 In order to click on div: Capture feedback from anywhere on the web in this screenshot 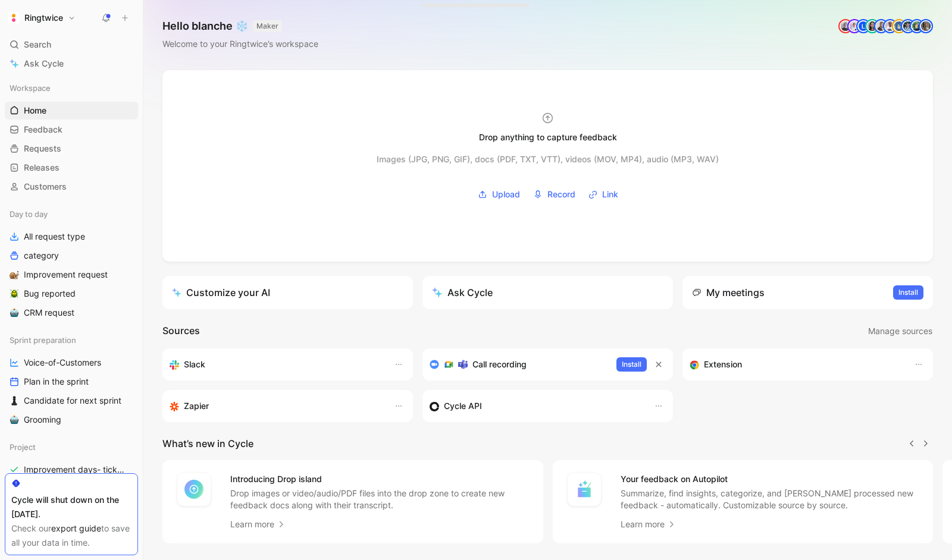, I will do `click(795, 364)`.